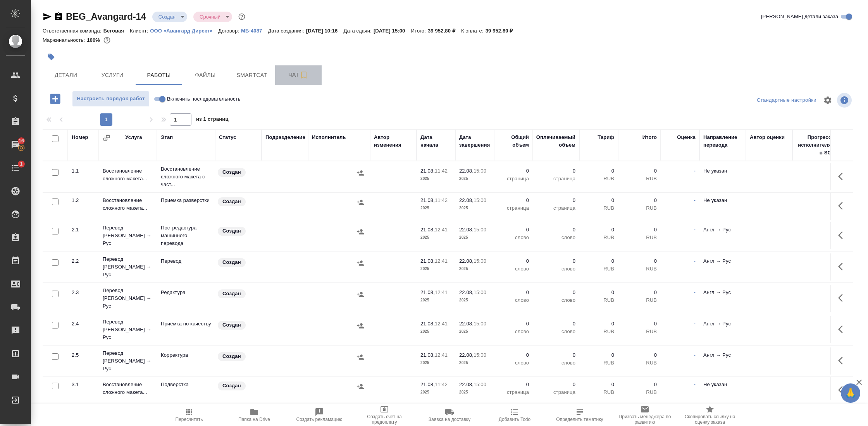 The height and width of the screenshot is (426, 868). Describe the element at coordinates (710, 420) in the screenshot. I see `span: Скопировать ссылку на оценку заказа` at that location.